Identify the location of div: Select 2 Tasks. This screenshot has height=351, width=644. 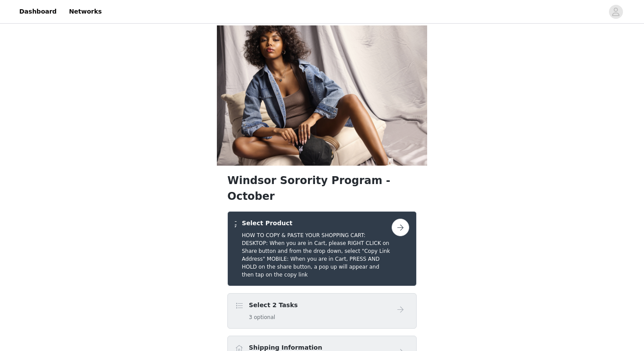
(322, 311).